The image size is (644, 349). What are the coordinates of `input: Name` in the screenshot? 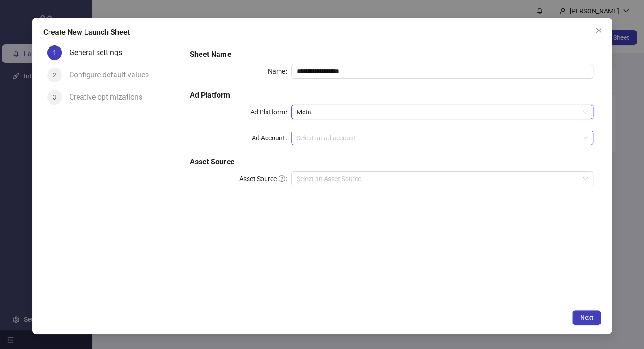 It's located at (442, 71).